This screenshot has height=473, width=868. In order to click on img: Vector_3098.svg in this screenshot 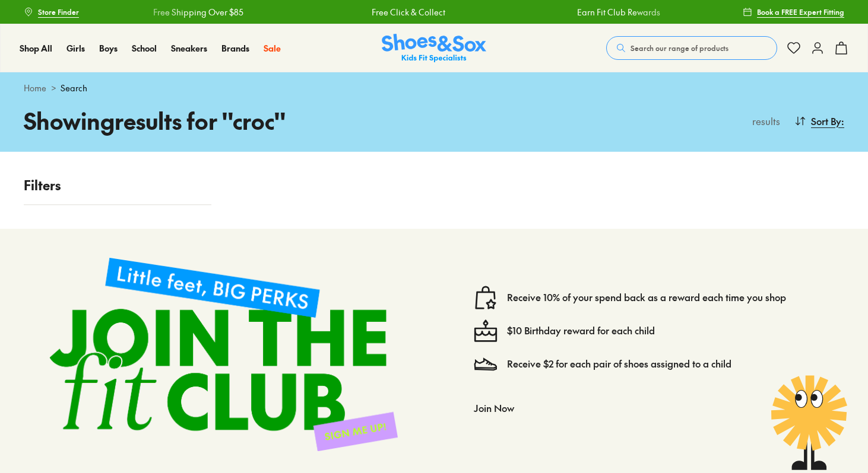, I will do `click(485, 364)`.